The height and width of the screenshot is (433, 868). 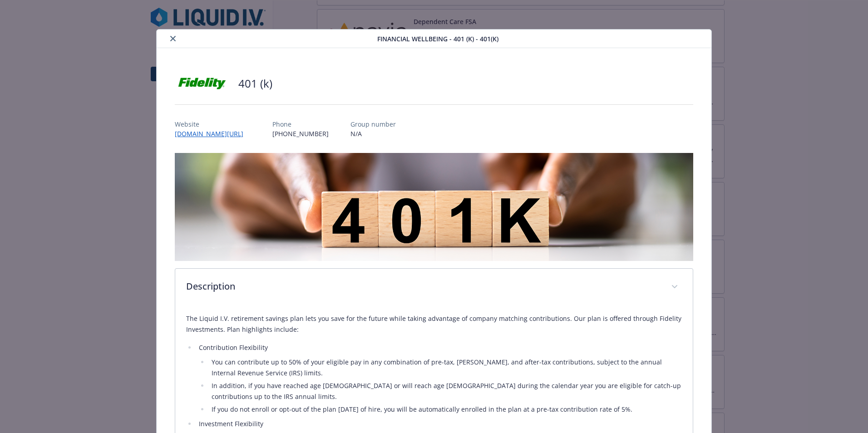 I want to click on button: close, so click(x=173, y=39).